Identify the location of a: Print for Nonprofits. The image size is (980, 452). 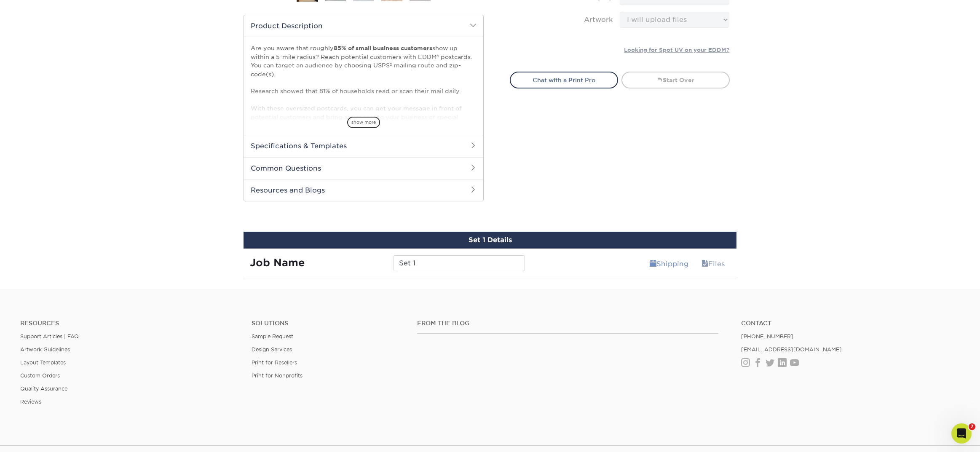
(277, 375).